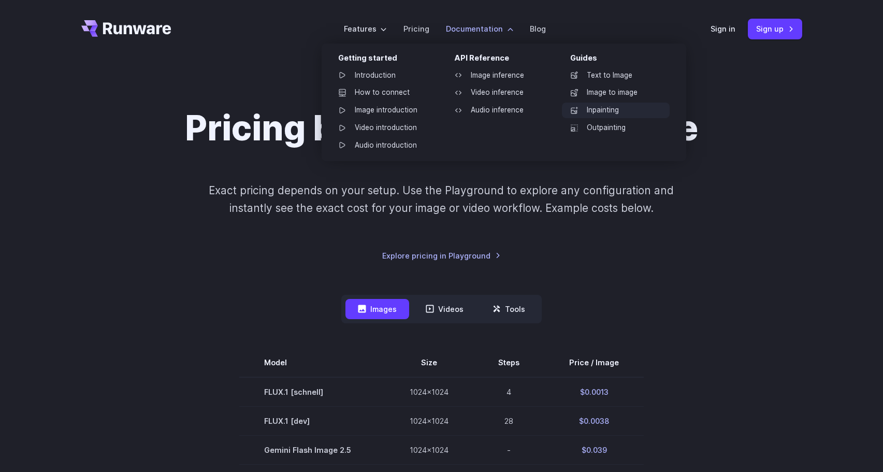 This screenshot has width=883, height=472. I want to click on th: Steps, so click(508, 362).